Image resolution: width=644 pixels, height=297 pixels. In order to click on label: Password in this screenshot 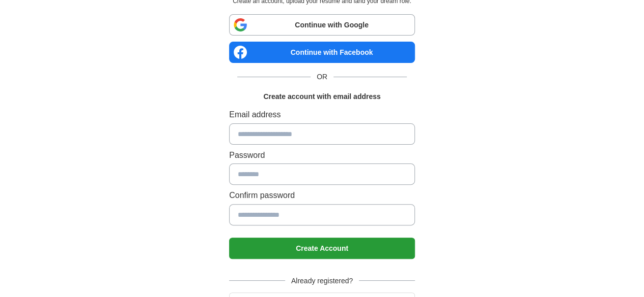, I will do `click(322, 155)`.